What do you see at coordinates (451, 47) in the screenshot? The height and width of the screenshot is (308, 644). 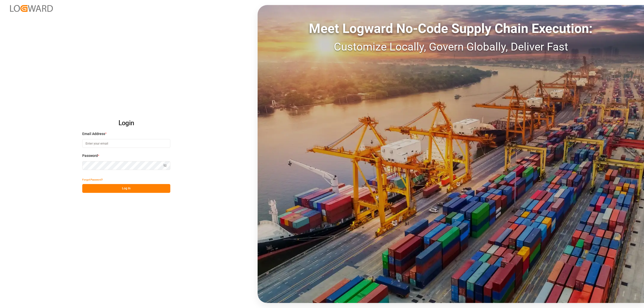 I see `div: Customize Locally, Govern Globally, Deliver Fast` at bounding box center [451, 47].